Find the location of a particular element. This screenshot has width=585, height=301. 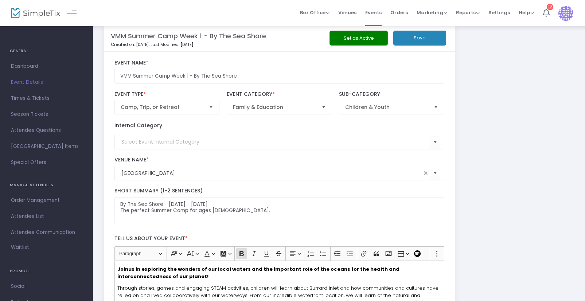

span: Camp, Trip, or Retreat is located at coordinates (162, 107).